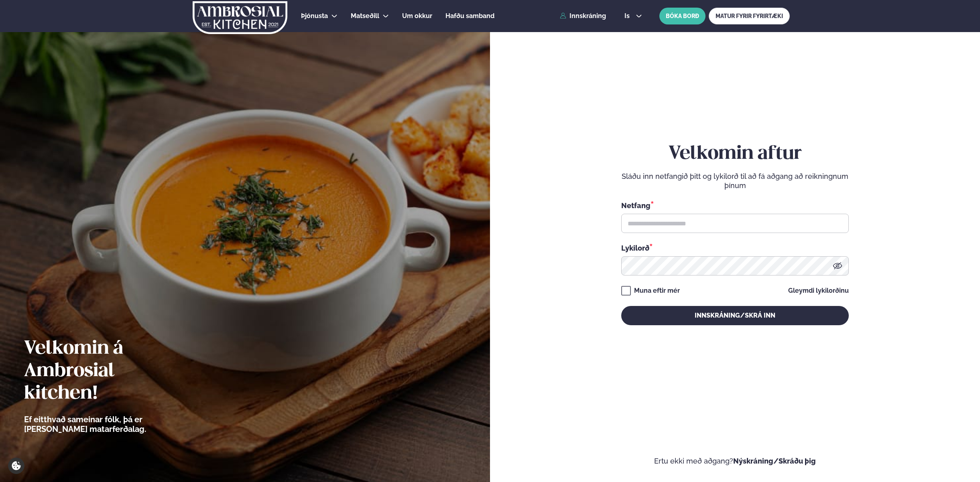 The image size is (980, 482). I want to click on p: Sláðu inn netfangið þitt og lykilorð til að fá aðgang að reikningnum þínum, so click(735, 182).